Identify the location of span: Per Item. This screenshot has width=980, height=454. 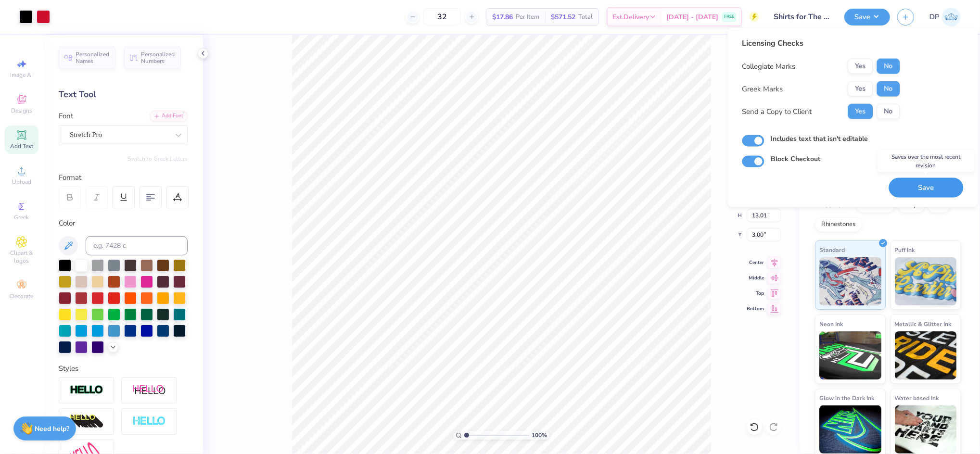
(527, 17).